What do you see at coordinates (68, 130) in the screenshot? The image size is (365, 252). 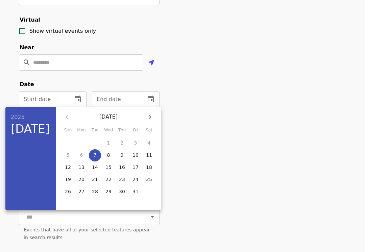 I see `span: Sun` at bounding box center [68, 130].